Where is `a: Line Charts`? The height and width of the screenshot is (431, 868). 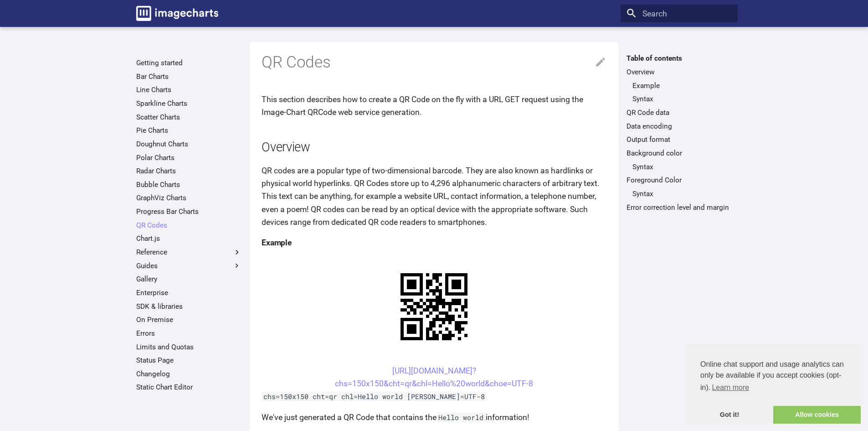 a: Line Charts is located at coordinates (189, 89).